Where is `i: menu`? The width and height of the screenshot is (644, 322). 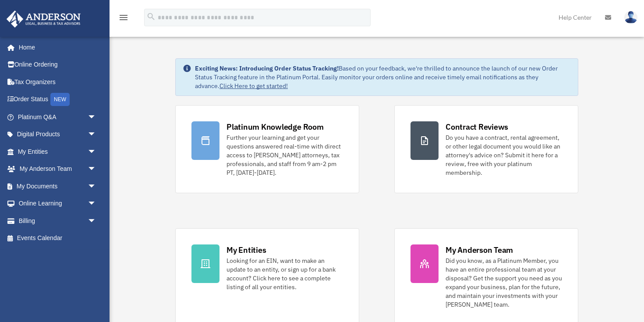 i: menu is located at coordinates (124, 17).